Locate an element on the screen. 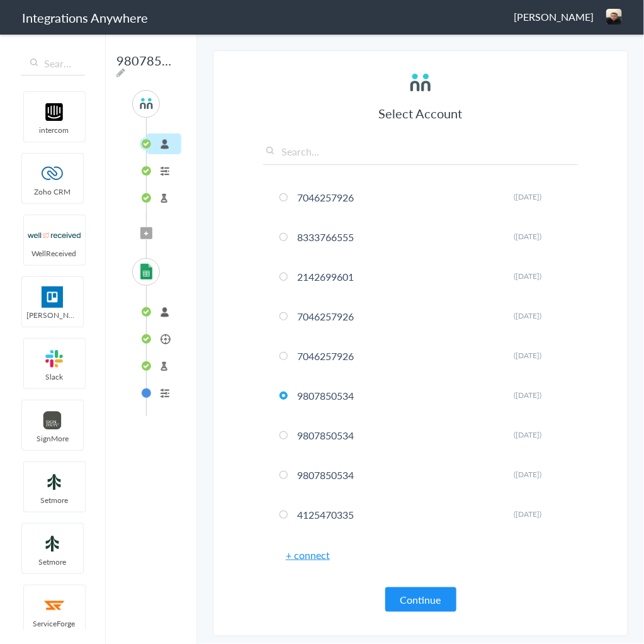 This screenshot has height=644, width=644. a: + connect is located at coordinates (308, 554).